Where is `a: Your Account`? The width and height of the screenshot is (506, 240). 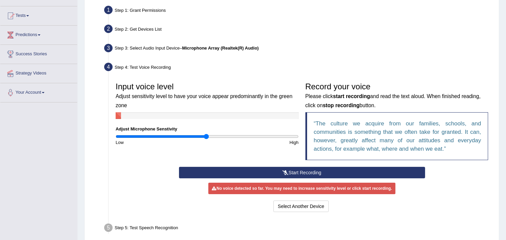 a: Your Account is located at coordinates (39, 92).